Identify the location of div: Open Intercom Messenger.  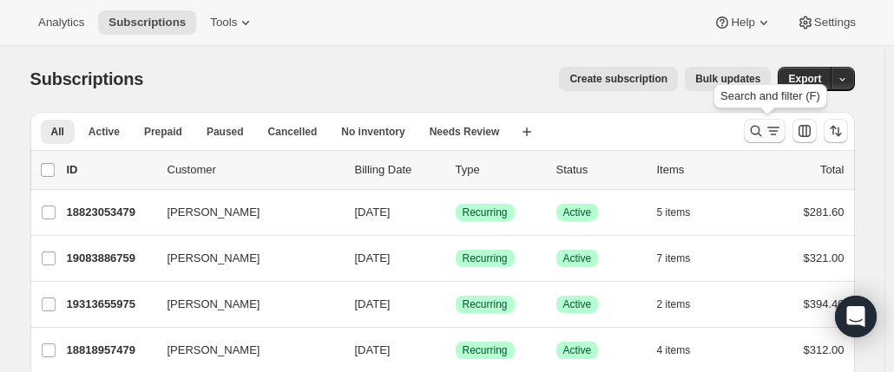
(856, 317).